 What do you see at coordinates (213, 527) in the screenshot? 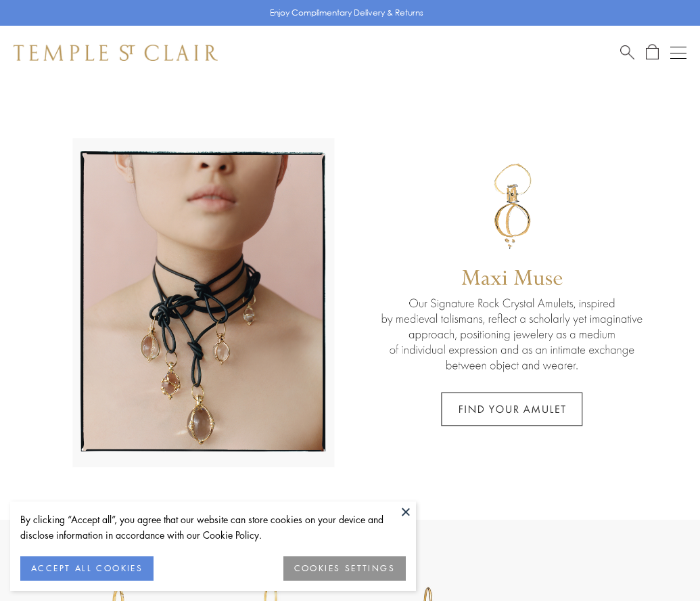
I see `div: By clicking “Accept all”, you agree that our website can store cookies on your device and disclos...` at bounding box center [213, 527].